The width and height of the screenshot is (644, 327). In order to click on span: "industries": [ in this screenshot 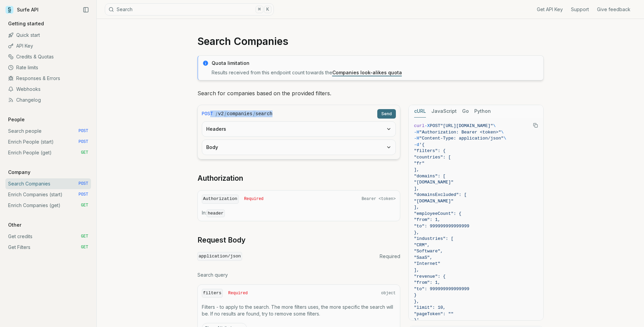, I will do `click(434, 238)`.